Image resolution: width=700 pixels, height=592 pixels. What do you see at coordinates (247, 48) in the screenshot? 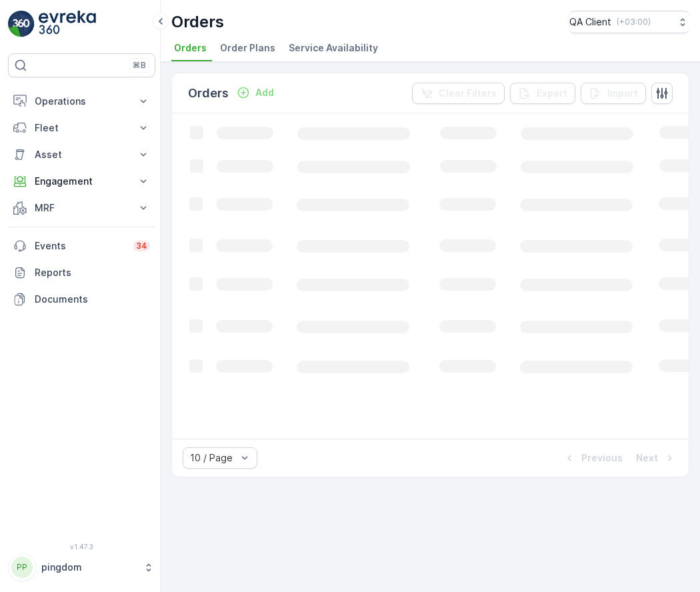
I see `span: Order Plans` at bounding box center [247, 48].